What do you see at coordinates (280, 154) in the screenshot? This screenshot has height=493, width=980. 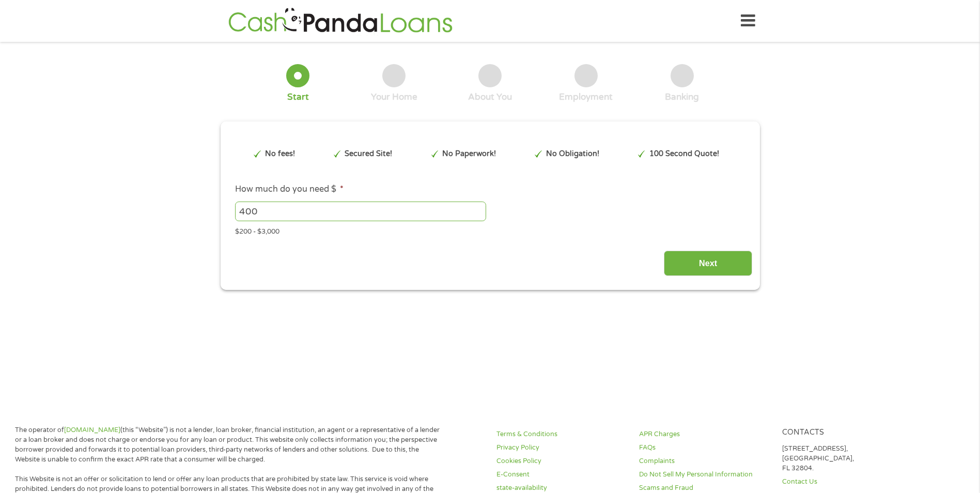 I see `p: No fees!` at bounding box center [280, 154].